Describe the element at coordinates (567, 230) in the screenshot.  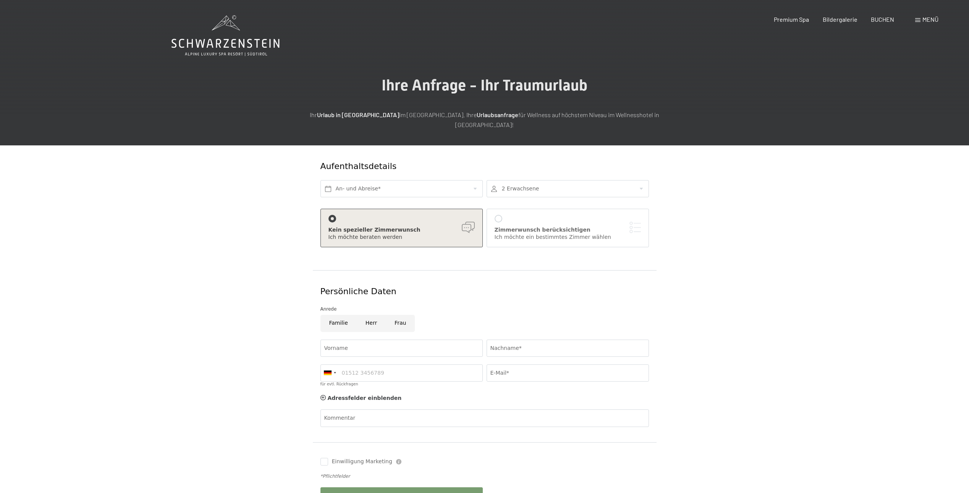
I see `div: Zimmerwunsch berücksichtigen` at that location.